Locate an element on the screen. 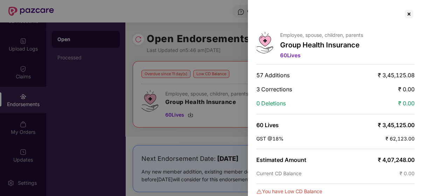 This screenshot has width=423, height=196. img: svg+xml;base64,PHN2ZyB4bWxucz0iaHR0cDovL3d3dy53My5vcmcvMjAwMC9zdmciIHdpZHRoPSI0Ny43MTQiIGhlaWdodD... is located at coordinates (265, 42).